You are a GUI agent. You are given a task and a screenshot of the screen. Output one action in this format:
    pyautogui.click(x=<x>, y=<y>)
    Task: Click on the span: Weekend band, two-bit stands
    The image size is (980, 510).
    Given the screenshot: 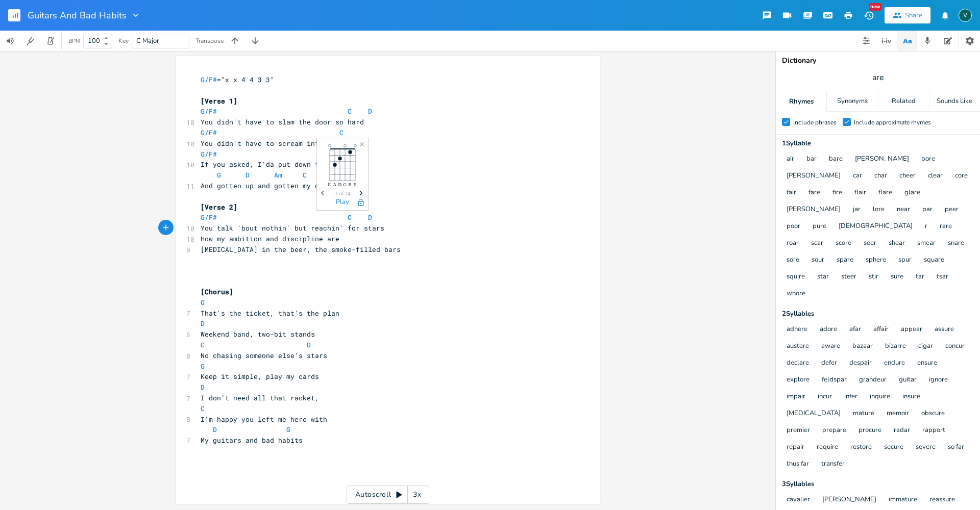 What is the action you would take?
    pyautogui.click(x=258, y=334)
    